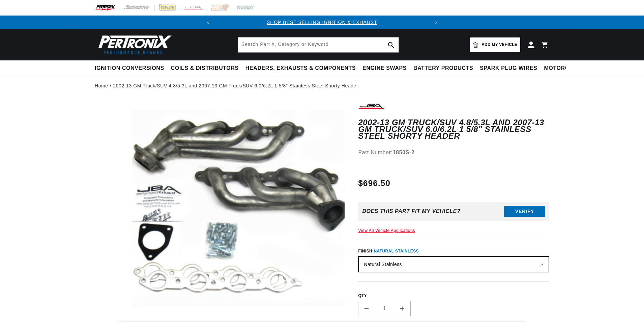 The height and width of the screenshot is (322, 644). Describe the element at coordinates (300, 68) in the screenshot. I see `summary: Headers, Exhausts & Components` at that location.